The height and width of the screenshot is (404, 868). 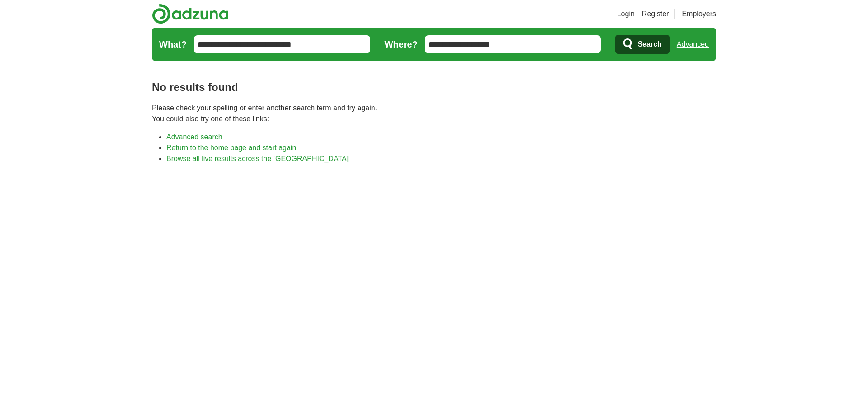 What do you see at coordinates (649, 44) in the screenshot?
I see `span: Search` at bounding box center [649, 44].